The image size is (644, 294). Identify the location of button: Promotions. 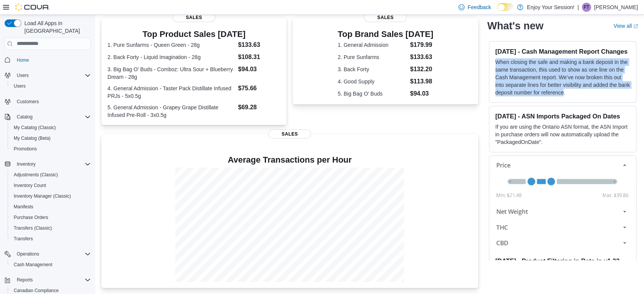
(51, 149).